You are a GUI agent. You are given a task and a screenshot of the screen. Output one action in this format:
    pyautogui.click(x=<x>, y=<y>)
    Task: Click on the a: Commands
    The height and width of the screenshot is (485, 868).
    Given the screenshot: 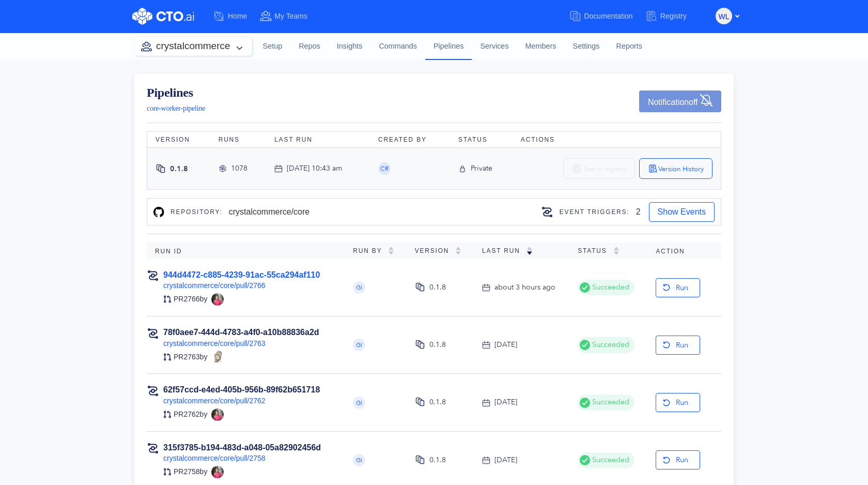 What is the action you would take?
    pyautogui.click(x=398, y=47)
    